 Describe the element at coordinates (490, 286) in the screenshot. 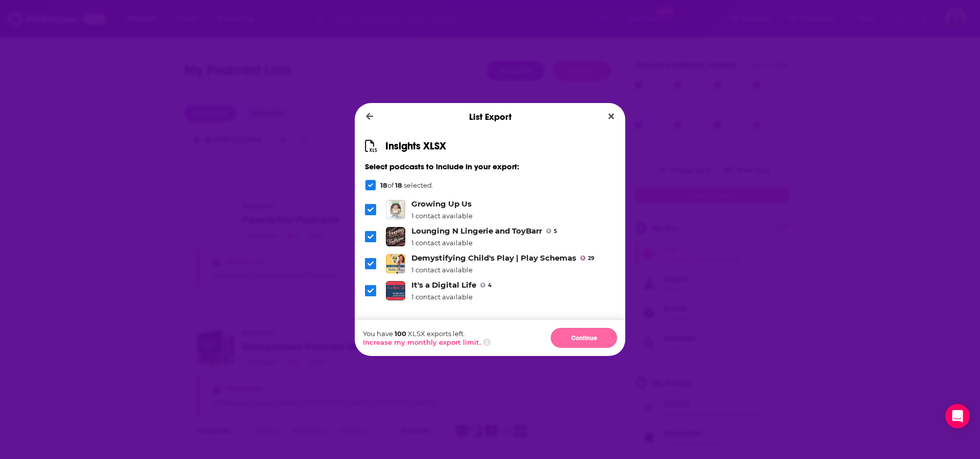

I see `span: 4` at that location.